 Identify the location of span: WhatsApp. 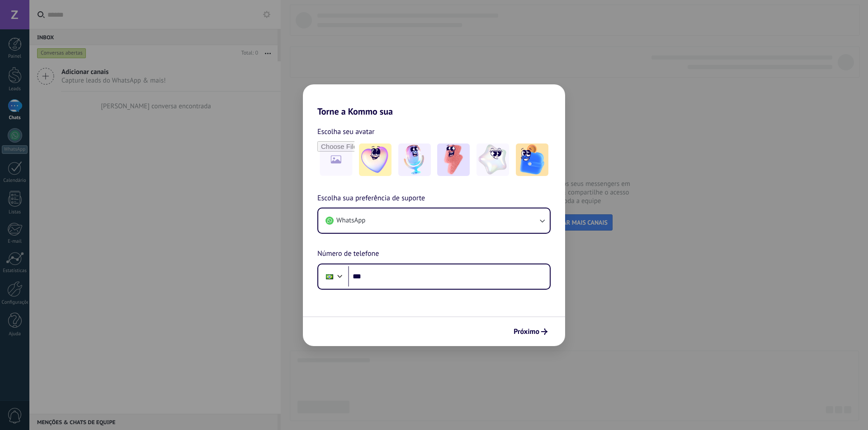
(351, 221).